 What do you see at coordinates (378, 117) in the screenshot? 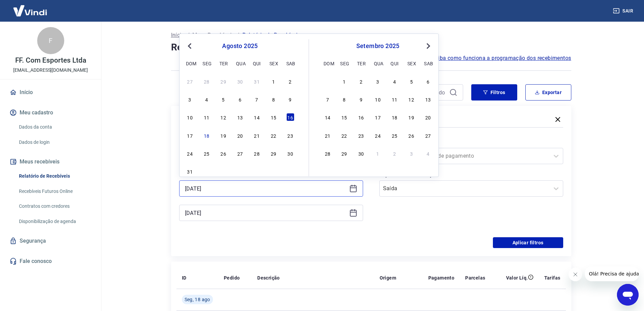
I see `div: Choose quarta-feira, 17 de setembro de 2025` at bounding box center [378, 117].